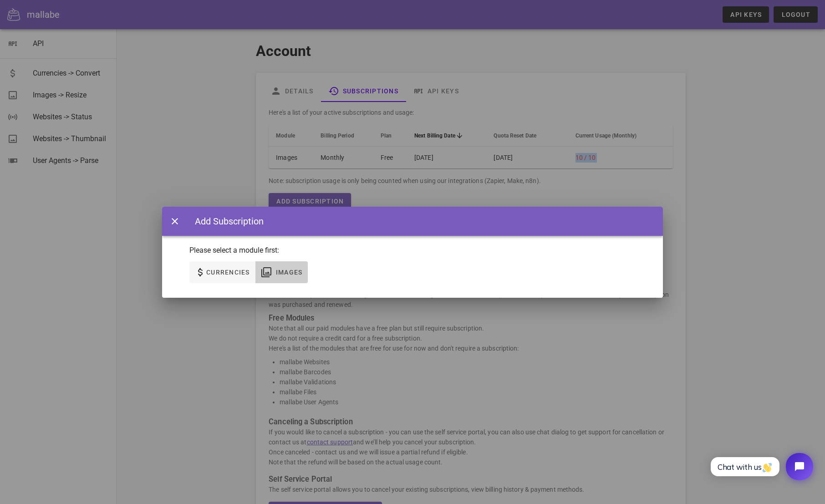  I want to click on span: Currencies, so click(227, 272).